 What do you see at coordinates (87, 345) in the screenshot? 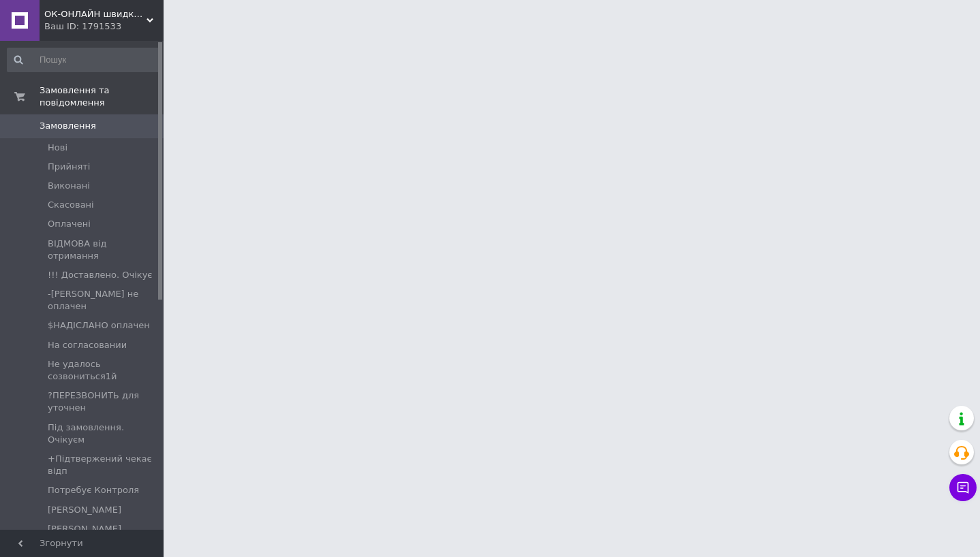
I see `span: На согласовании` at bounding box center [87, 345].